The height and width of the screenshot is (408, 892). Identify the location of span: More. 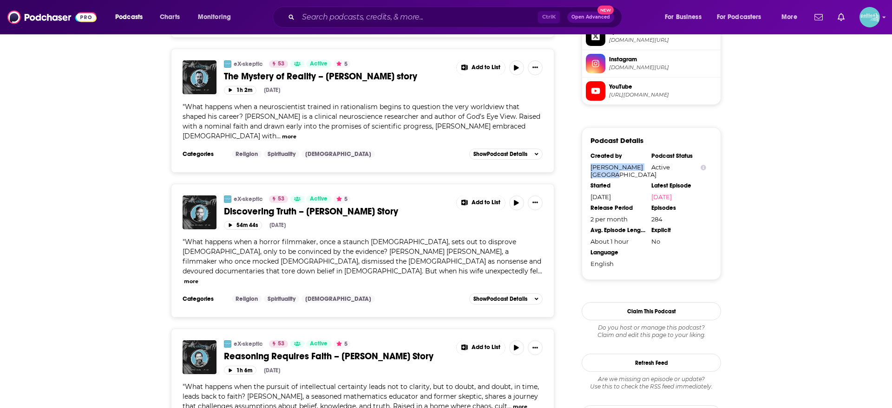
(789, 17).